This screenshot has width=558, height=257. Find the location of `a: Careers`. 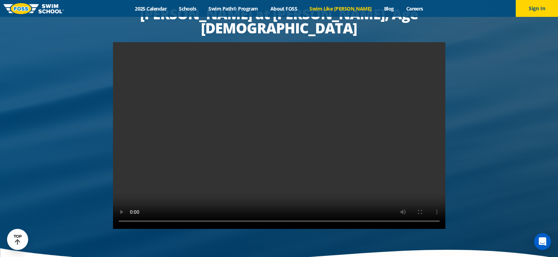

a: Careers is located at coordinates (414, 8).